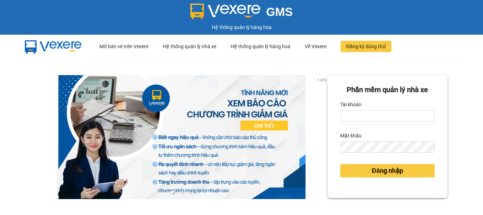 The image size is (483, 215). Describe the element at coordinates (387, 171) in the screenshot. I see `span: Đăng nhập` at that location.